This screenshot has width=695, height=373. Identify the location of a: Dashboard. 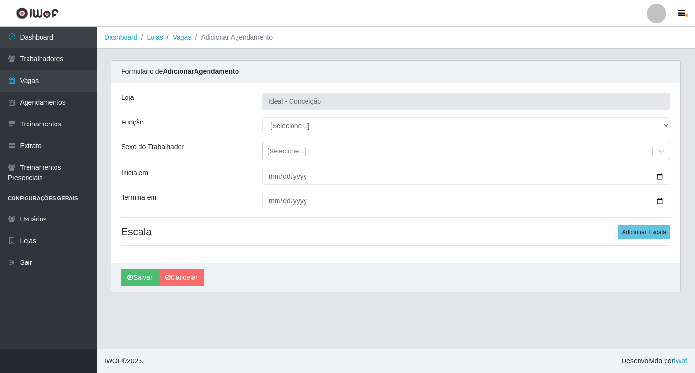
(121, 37).